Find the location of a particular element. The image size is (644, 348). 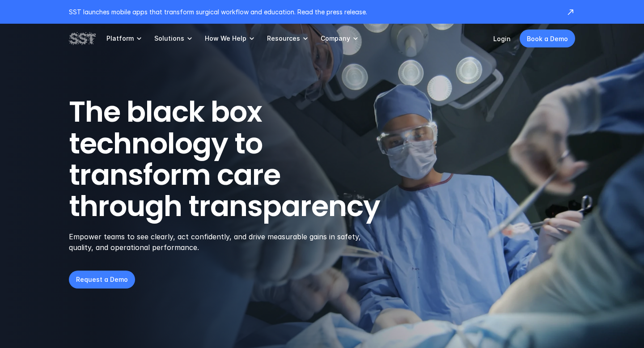

p: Company is located at coordinates (335, 39).